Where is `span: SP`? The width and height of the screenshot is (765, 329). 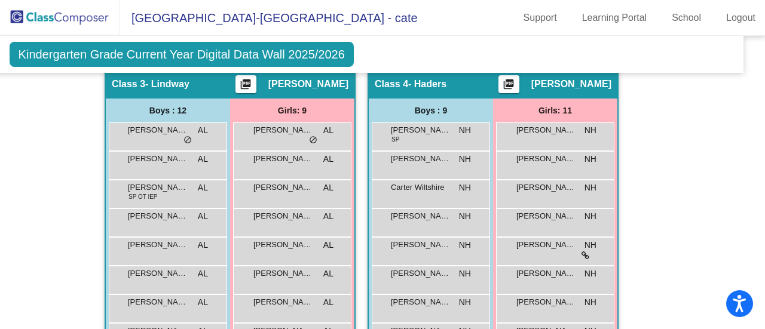 span: SP is located at coordinates (395, 139).